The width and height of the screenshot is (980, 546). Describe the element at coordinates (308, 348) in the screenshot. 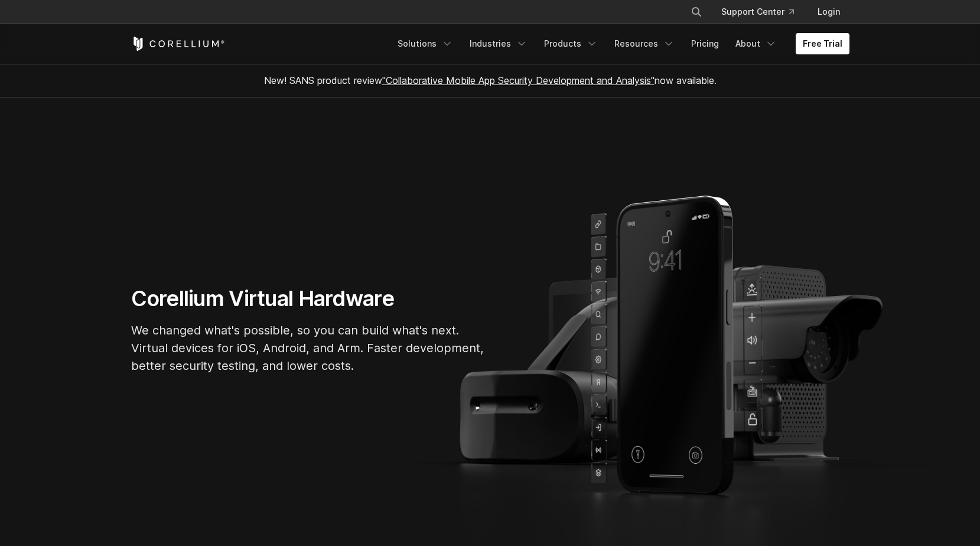

I see `p: We changed what's possible, so you can build what's next. Virtual devices for iOS, Android, and A...` at that location.